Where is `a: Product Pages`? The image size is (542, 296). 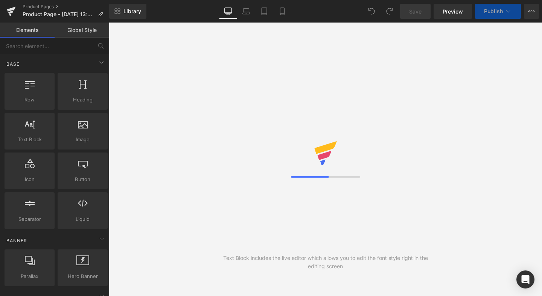 a: Product Pages is located at coordinates (66, 7).